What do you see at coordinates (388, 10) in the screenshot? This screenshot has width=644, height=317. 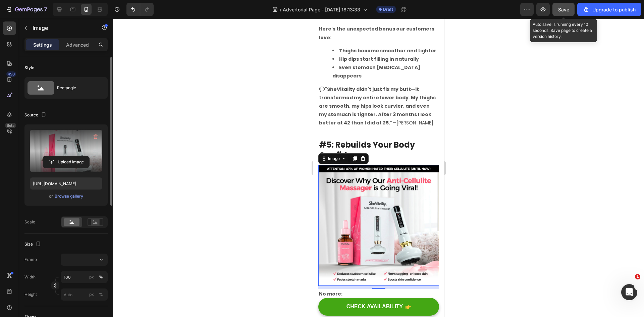 I see `span: Draft` at bounding box center [388, 10].